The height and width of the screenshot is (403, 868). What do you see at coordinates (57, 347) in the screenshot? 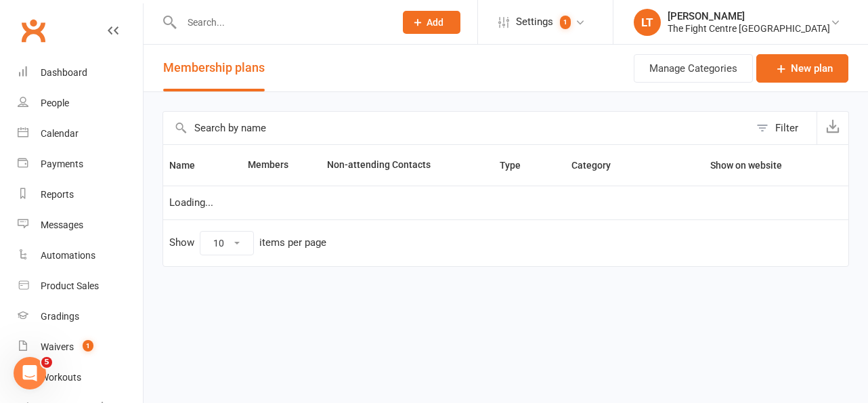
I see `div: Waivers` at bounding box center [57, 347].